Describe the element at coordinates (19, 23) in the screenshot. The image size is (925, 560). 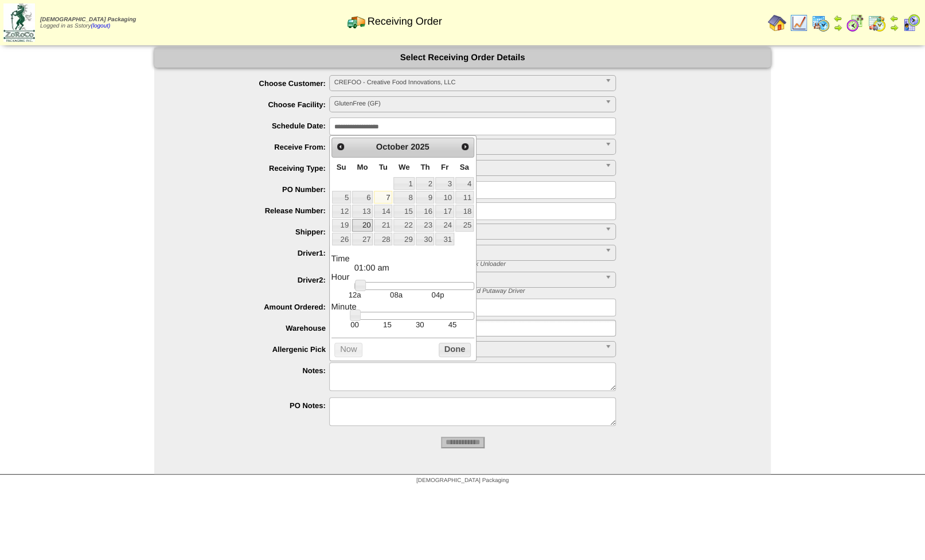
I see `img: zoroco-logo-small.webp` at that location.